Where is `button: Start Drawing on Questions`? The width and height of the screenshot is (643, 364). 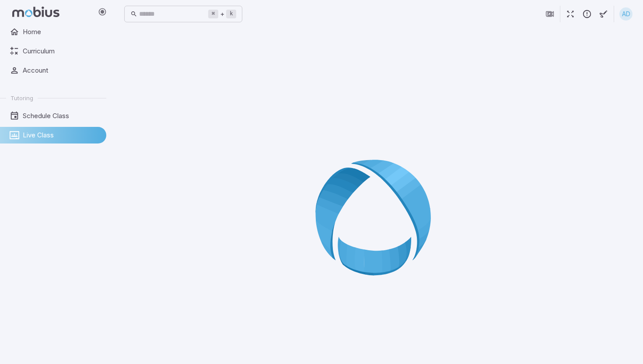 button: Start Drawing on Questions is located at coordinates (604, 14).